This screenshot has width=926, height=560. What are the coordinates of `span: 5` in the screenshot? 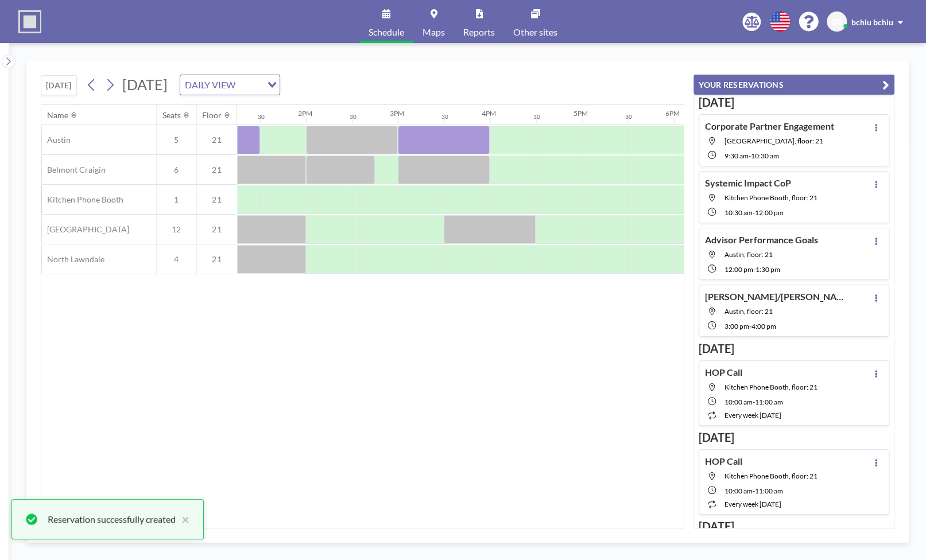 It's located at (176, 140).